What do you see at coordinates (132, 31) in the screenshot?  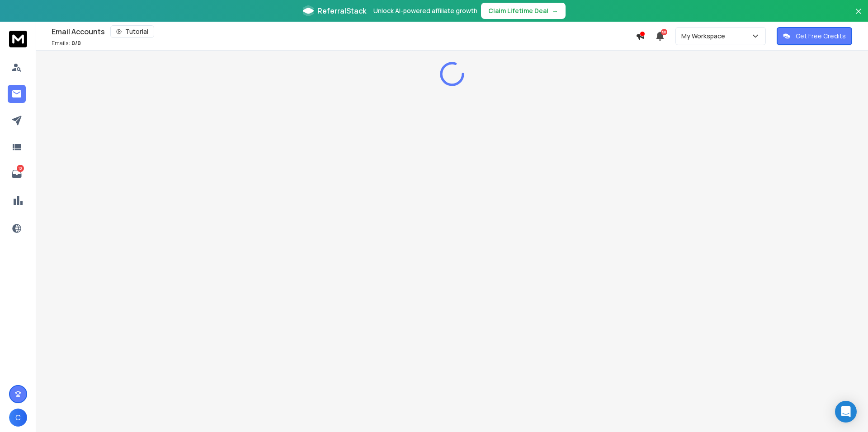 I see `button: Tutorial` at bounding box center [132, 31].